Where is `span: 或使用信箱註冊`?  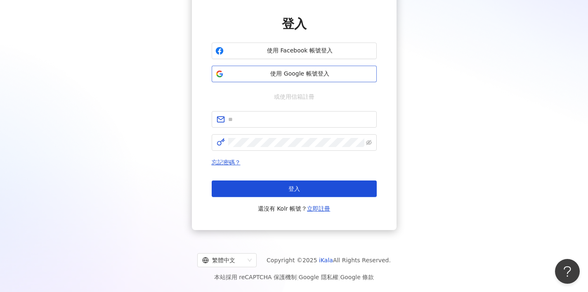
span: 或使用信箱註冊 is located at coordinates (294, 97).